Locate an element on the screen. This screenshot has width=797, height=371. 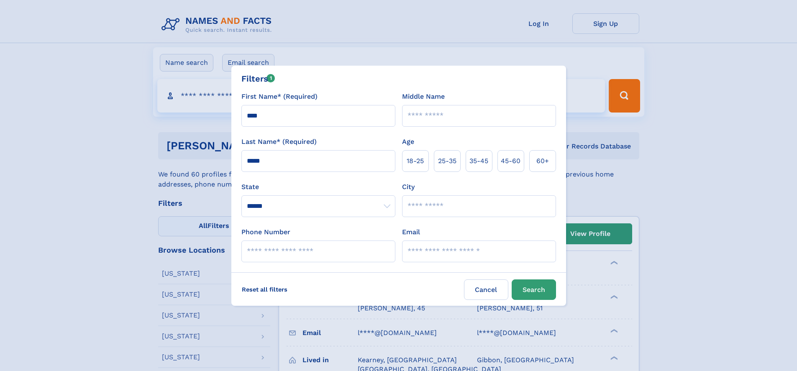
span: 60+ is located at coordinates (543, 161).